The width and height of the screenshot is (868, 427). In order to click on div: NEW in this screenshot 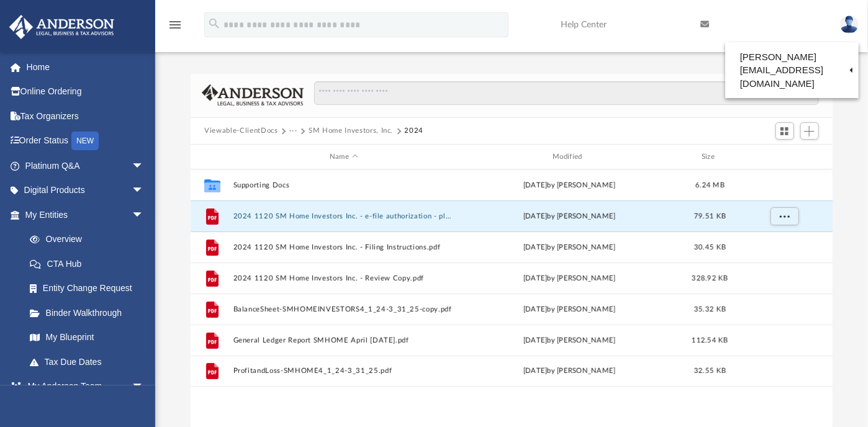, I will do `click(85, 141)`.